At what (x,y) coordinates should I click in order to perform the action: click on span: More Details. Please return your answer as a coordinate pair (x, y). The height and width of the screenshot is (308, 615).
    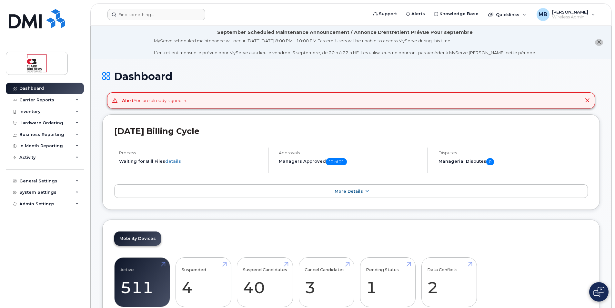
    Looking at the image, I should click on (349, 191).